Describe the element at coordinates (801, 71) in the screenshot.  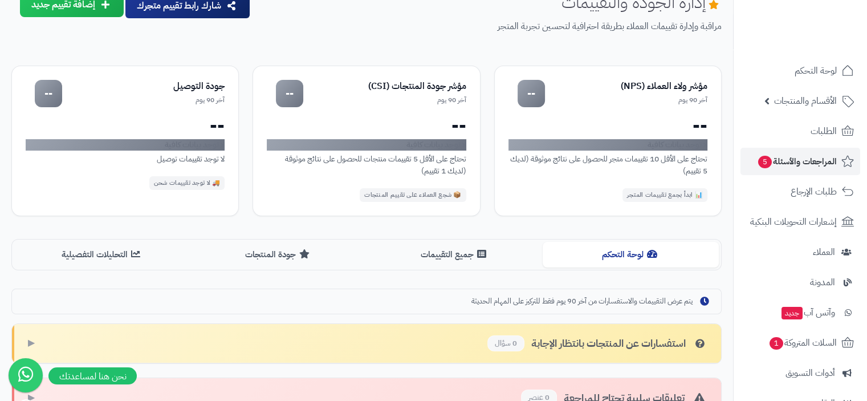
I see `a: لوحة التحكم` at that location.